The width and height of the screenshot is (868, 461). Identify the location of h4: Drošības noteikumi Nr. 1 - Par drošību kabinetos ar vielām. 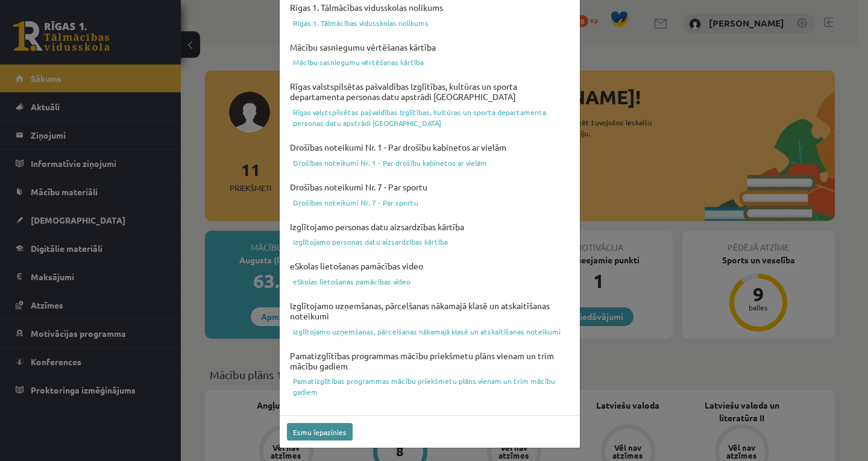
(430, 147).